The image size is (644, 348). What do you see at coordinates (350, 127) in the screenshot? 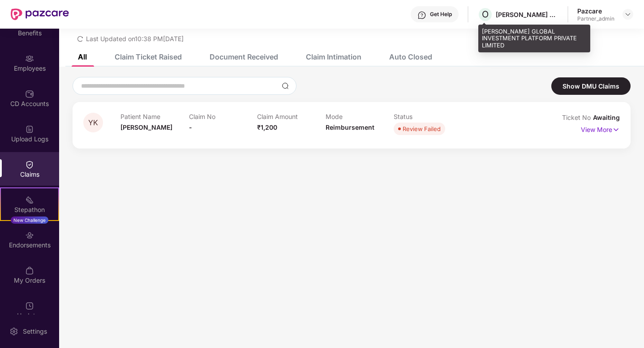
I see `span: Reimbursement` at bounding box center [350, 127].